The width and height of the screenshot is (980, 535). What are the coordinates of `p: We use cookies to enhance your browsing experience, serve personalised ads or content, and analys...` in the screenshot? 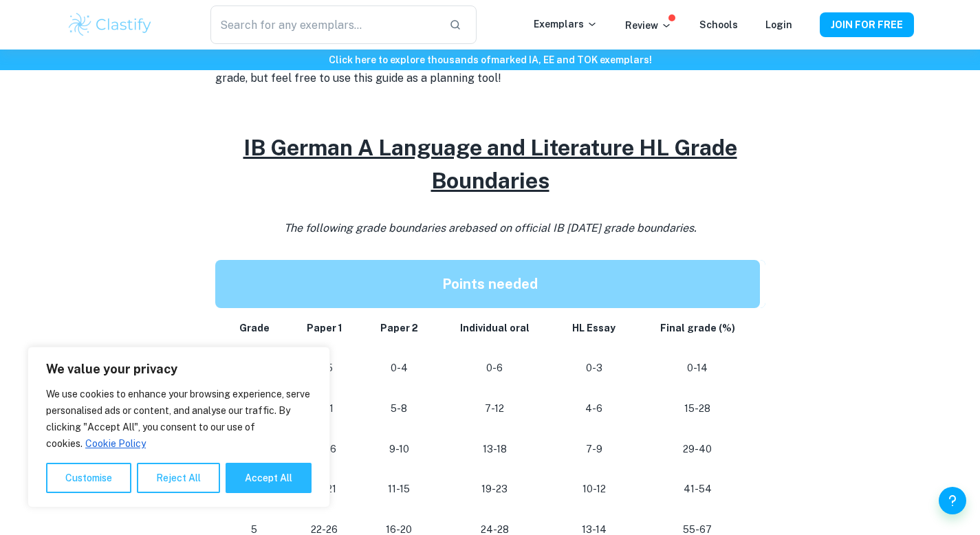 It's located at (179, 419).